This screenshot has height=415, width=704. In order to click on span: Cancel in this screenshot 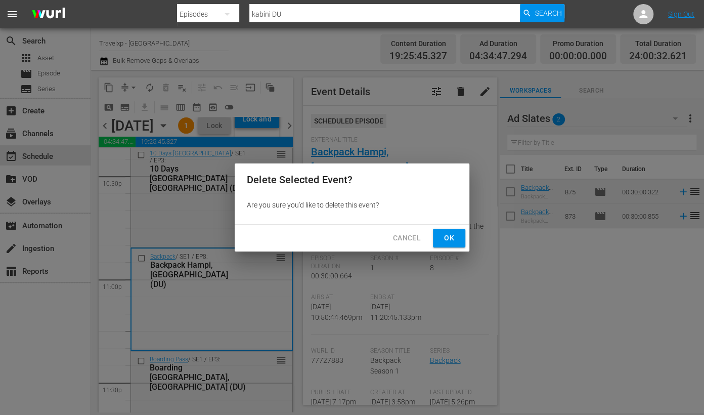, I will do `click(407, 238)`.